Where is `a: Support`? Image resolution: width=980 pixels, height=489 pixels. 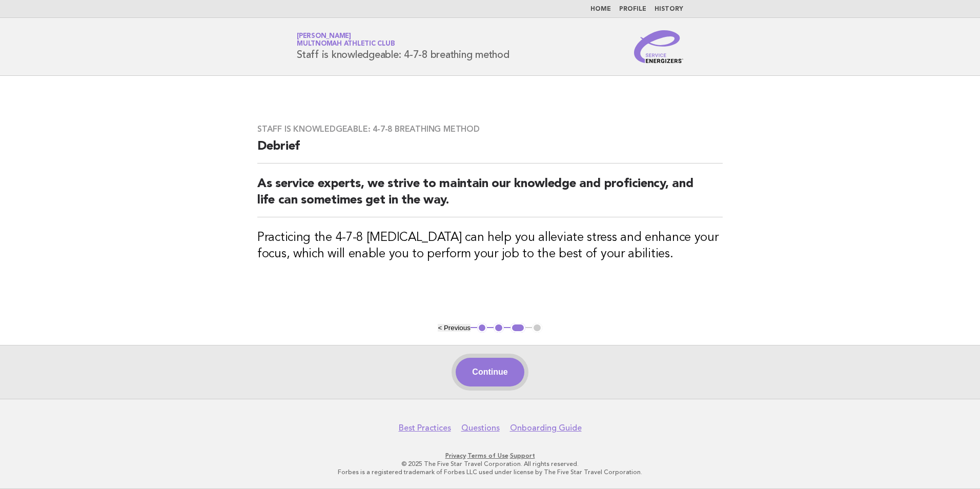
a: Support is located at coordinates (523, 456).